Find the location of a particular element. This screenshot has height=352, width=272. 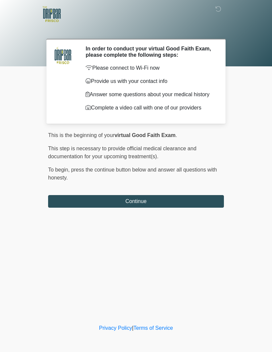

strong: virtual Good Faith Exam is located at coordinates (145, 135).